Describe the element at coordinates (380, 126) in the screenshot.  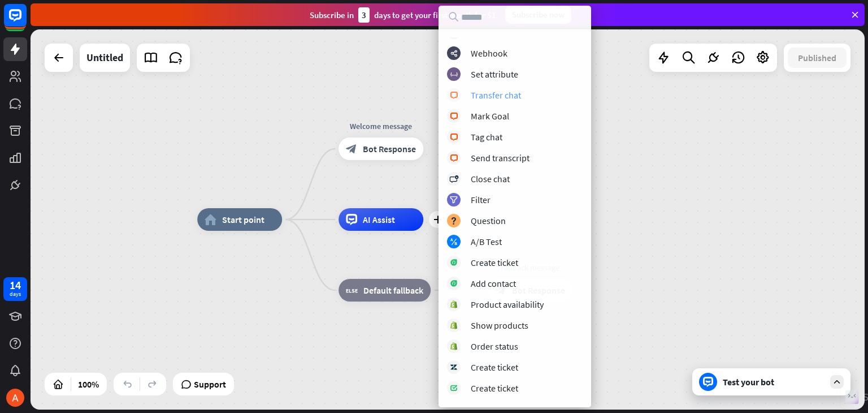
I see `div: Welcome message` at that location.